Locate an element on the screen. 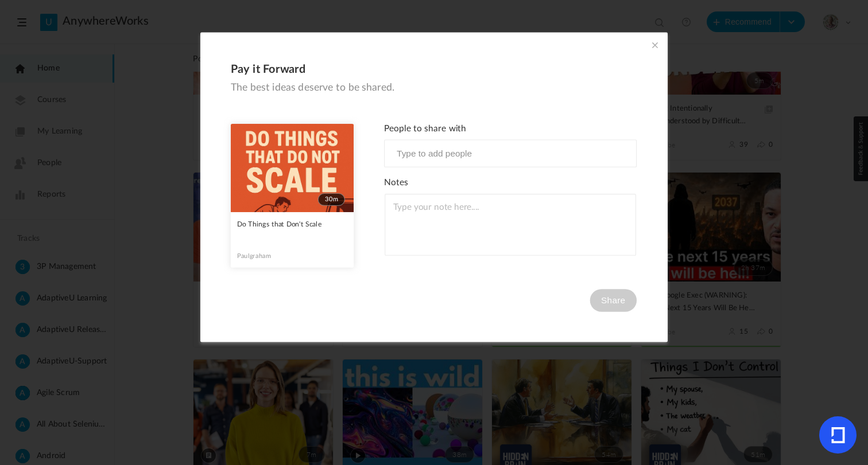 The height and width of the screenshot is (465, 868). input: Type to add people is located at coordinates (452, 154).